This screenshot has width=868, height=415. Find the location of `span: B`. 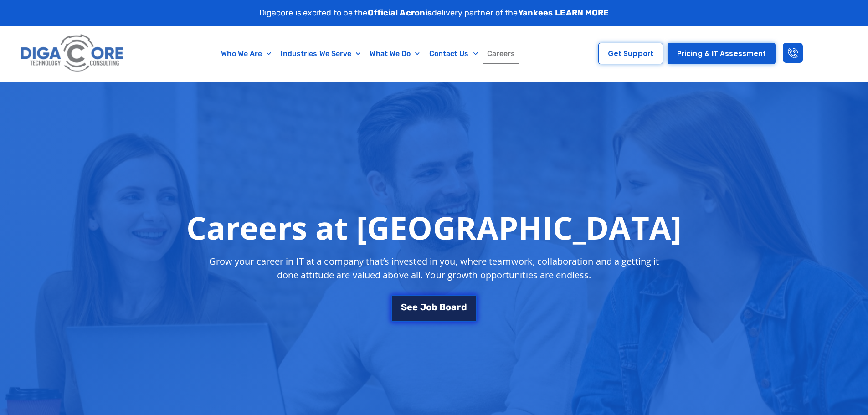

span: B is located at coordinates (442, 307).